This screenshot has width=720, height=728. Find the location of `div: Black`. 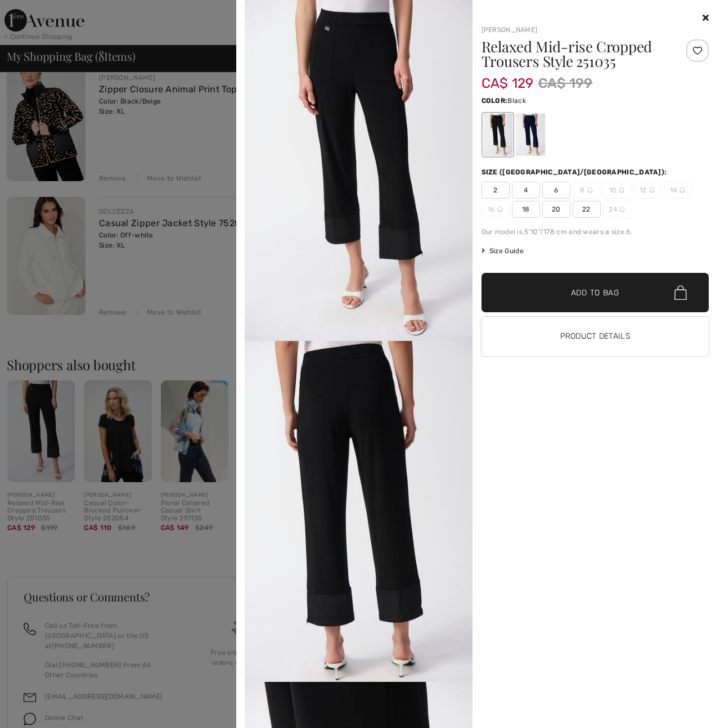

div: Black is located at coordinates (497, 134).